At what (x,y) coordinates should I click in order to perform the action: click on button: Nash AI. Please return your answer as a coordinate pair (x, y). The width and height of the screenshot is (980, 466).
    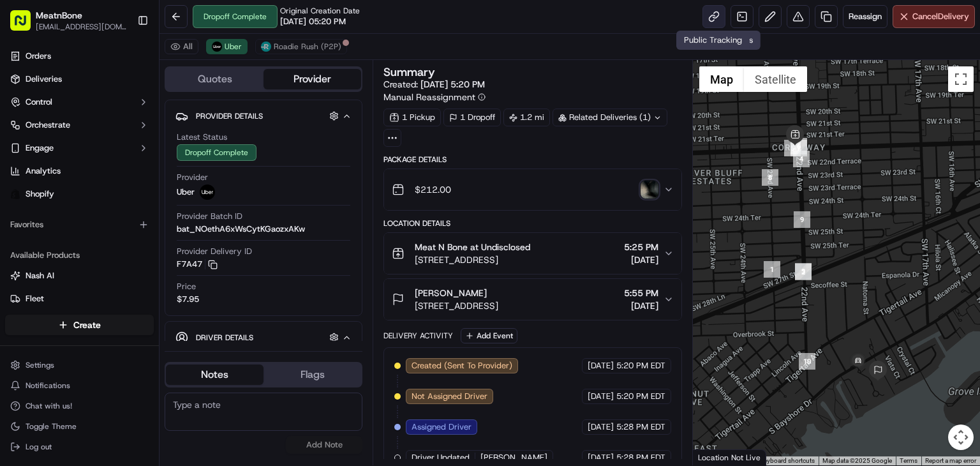
    Looking at the image, I should click on (79, 276).